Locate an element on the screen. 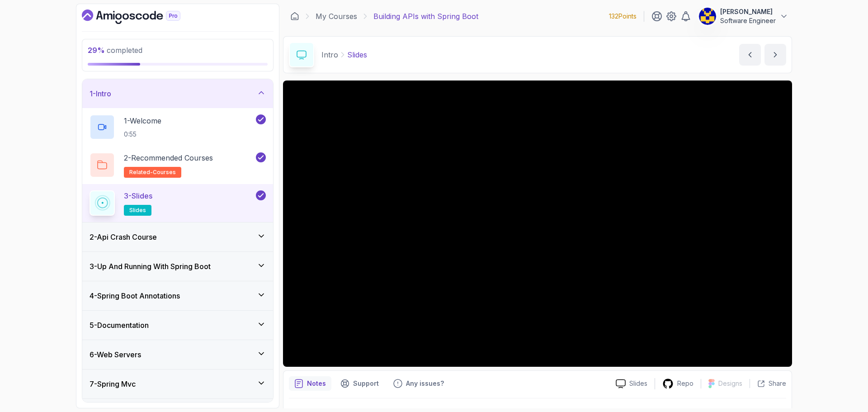 The image size is (868, 412). img: user profile image is located at coordinates (708, 16).